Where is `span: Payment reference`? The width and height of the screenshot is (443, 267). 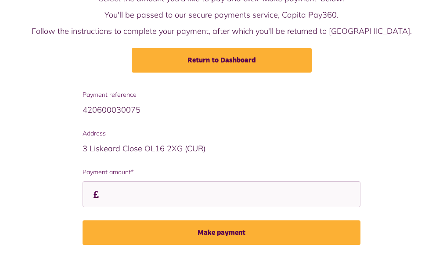
span: Payment reference is located at coordinates (221, 94).